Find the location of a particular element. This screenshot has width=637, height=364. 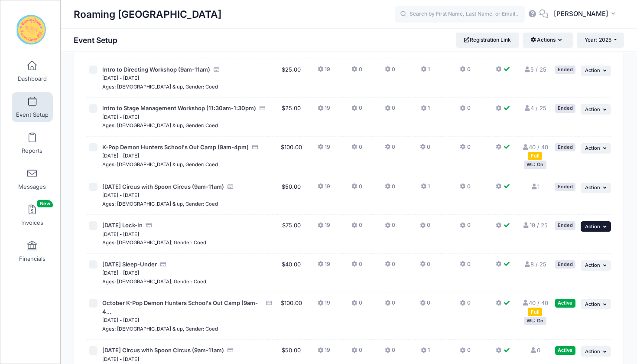

span: Year: 2025 is located at coordinates (598, 39).